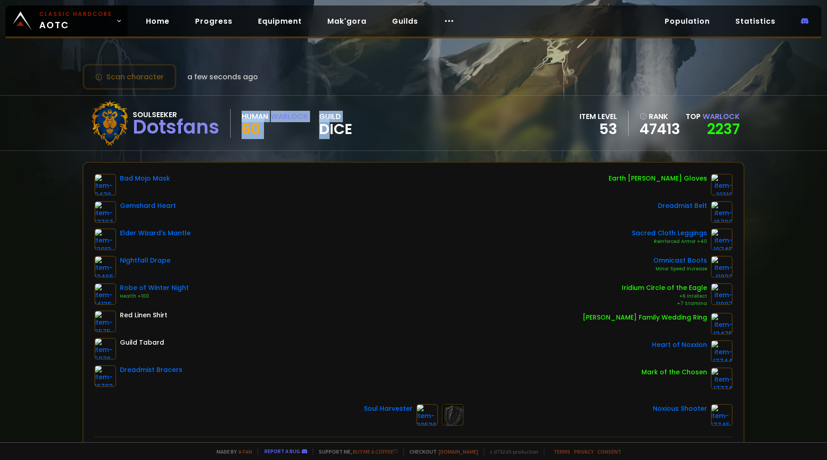  What do you see at coordinates (105, 267) in the screenshot?
I see `img: item-12465` at bounding box center [105, 267].